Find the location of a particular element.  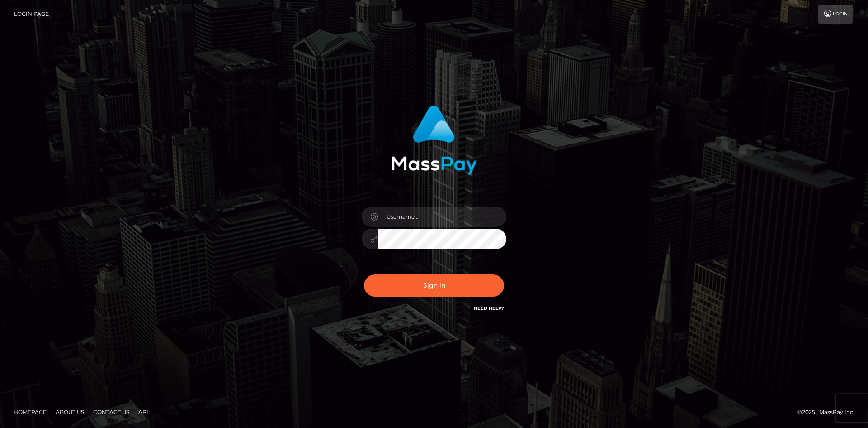

a: Need Help? is located at coordinates (489, 308).